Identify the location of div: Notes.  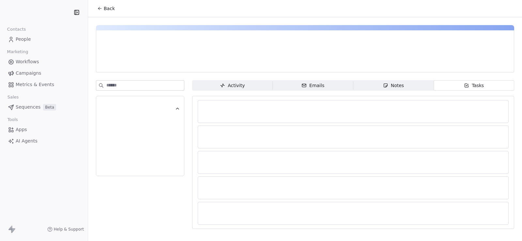
(394, 85).